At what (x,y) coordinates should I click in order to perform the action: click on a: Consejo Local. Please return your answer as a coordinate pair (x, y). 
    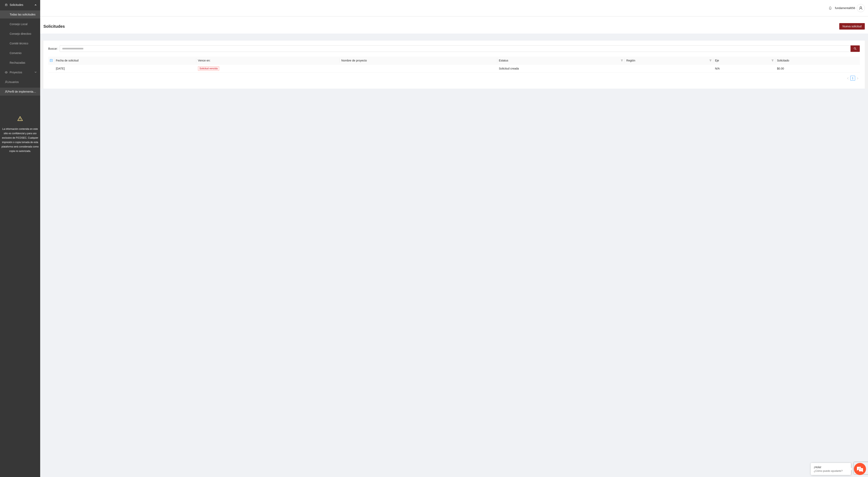
    Looking at the image, I should click on (19, 24).